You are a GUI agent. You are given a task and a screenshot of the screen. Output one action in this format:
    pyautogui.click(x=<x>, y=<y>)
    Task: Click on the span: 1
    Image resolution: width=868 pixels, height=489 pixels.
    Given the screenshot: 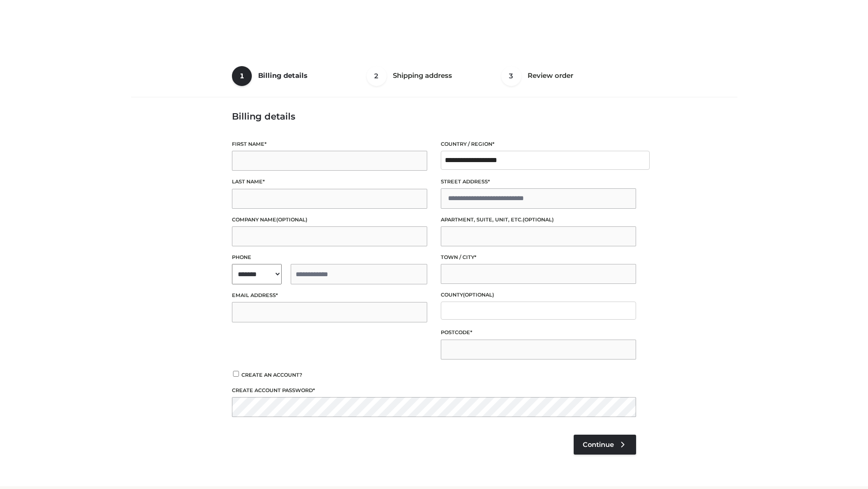 What is the action you would take?
    pyautogui.click(x=241, y=76)
    